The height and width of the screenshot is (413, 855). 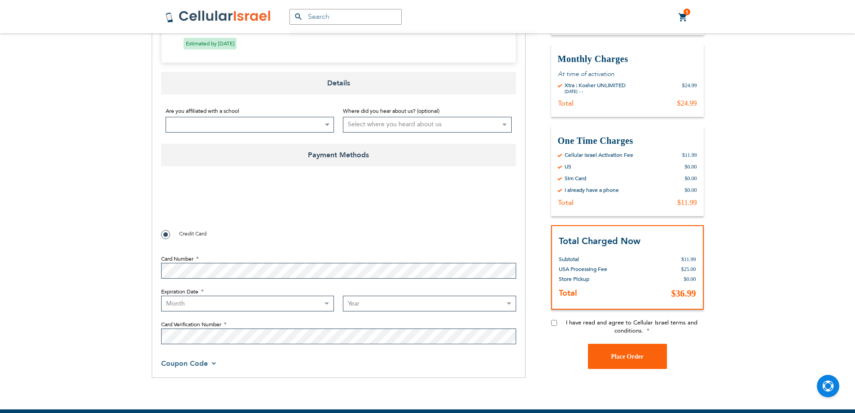 What do you see at coordinates (193, 233) in the screenshot?
I see `span: Credit Card` at bounding box center [193, 233].